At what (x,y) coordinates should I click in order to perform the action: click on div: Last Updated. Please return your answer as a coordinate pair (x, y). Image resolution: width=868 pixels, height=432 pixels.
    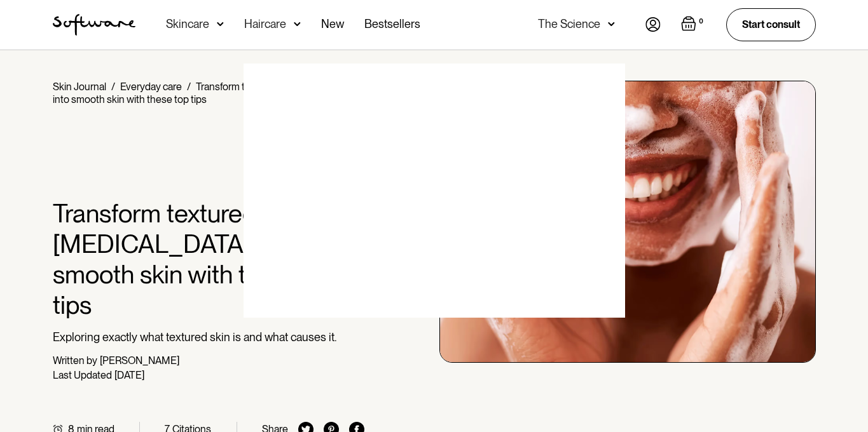
    Looking at the image, I should click on (82, 375).